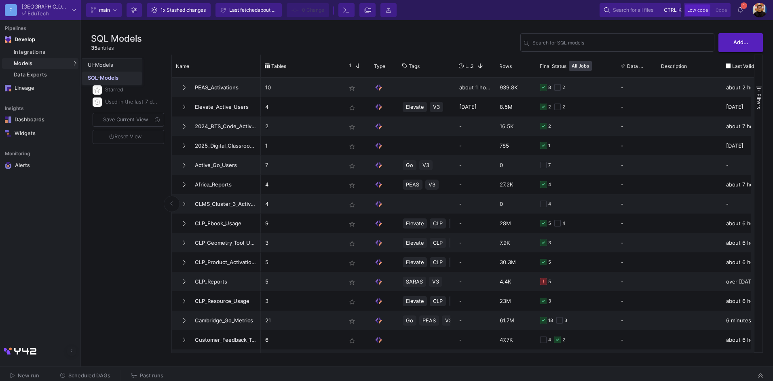 This screenshot has width=773, height=381. What do you see at coordinates (640, 10) in the screenshot?
I see `button: Search for all filesctrlk` at bounding box center [640, 10].